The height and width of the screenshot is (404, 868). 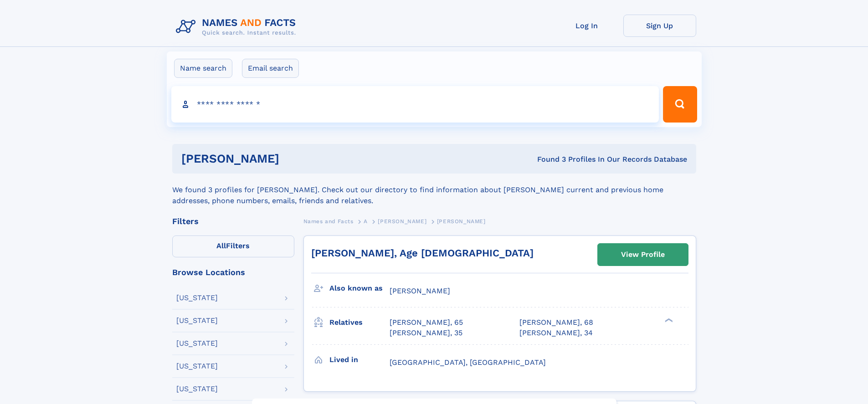 I want to click on div: Filters, so click(x=233, y=222).